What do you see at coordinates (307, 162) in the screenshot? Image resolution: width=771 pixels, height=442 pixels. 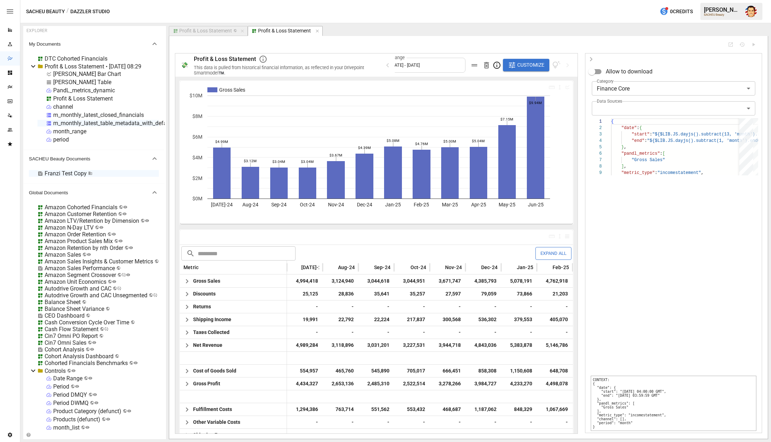 I see `text: $3.04M` at bounding box center [307, 162].